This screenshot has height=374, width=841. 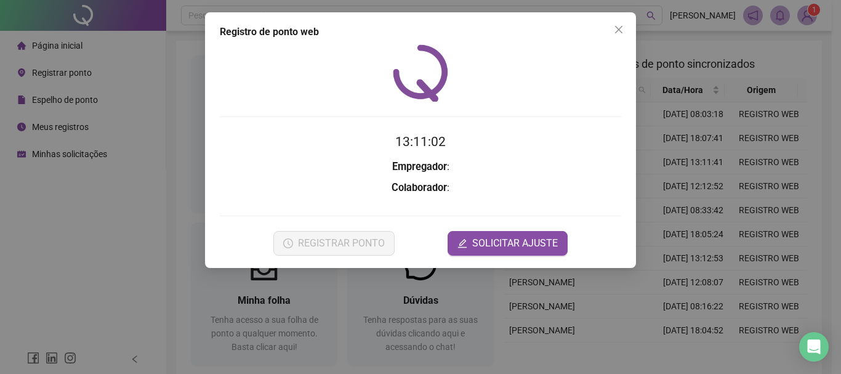 What do you see at coordinates (421, 73) in the screenshot?
I see `img: QRPoint` at bounding box center [421, 73].